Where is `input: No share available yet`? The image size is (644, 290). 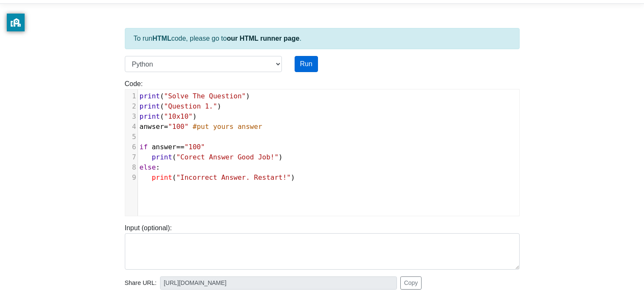
input: No share available yet is located at coordinates (278, 283).